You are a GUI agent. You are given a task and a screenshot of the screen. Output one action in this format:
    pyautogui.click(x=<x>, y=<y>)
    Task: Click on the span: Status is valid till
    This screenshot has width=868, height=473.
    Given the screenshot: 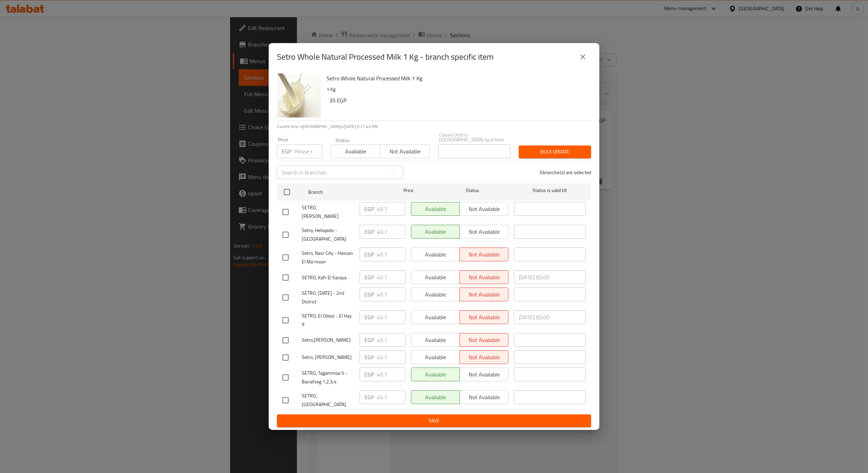 What is the action you would take?
    pyautogui.click(x=549, y=190)
    